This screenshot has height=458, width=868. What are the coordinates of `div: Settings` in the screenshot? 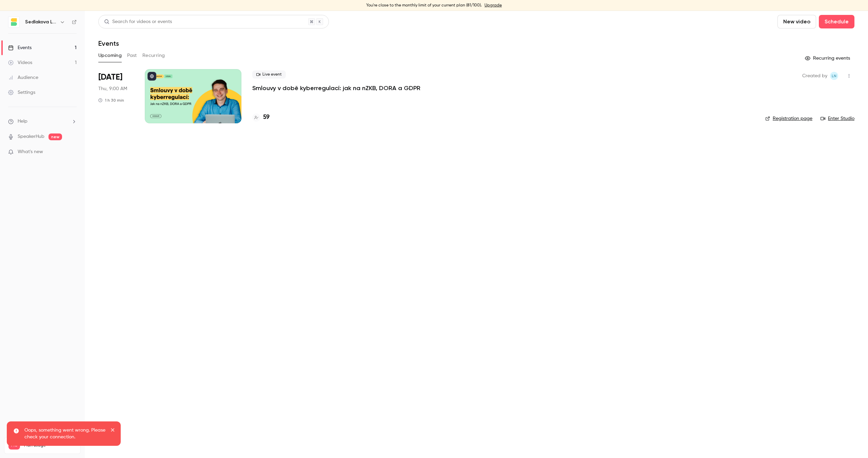 It's located at (22, 92).